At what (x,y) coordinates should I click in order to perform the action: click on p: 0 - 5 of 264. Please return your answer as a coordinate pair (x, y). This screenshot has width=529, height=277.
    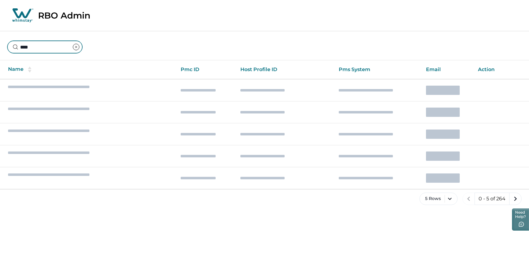
    Looking at the image, I should click on (491, 199).